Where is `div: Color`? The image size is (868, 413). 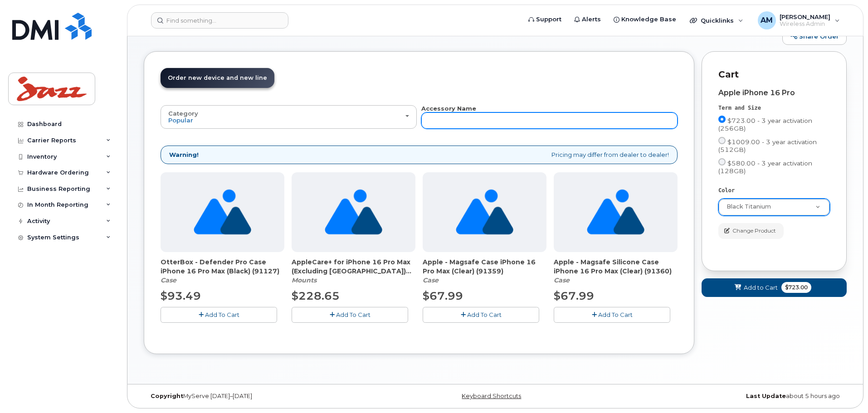
div: Color is located at coordinates (774, 191).